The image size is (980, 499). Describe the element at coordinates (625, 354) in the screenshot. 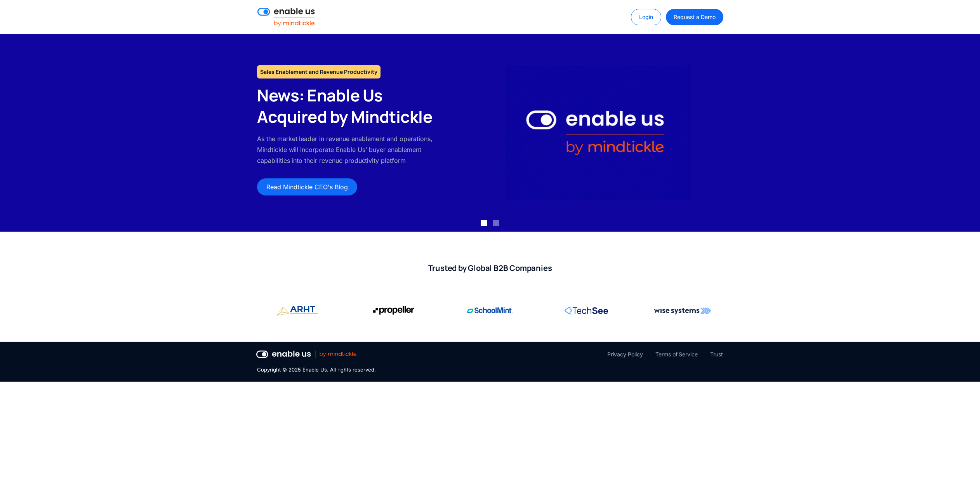

I see `div: Privacy Policy` at that location.